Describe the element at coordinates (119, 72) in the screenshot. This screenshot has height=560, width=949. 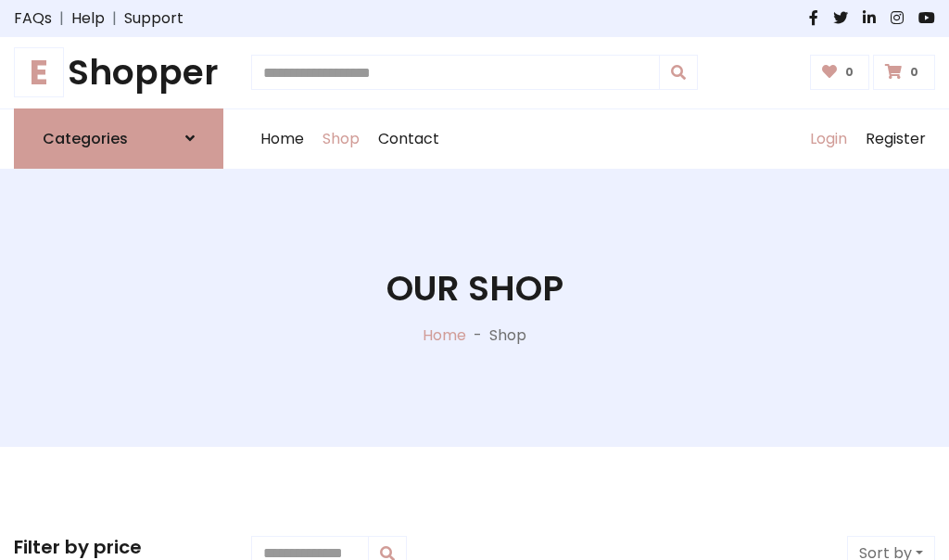
I see `h1: Shopper` at that location.